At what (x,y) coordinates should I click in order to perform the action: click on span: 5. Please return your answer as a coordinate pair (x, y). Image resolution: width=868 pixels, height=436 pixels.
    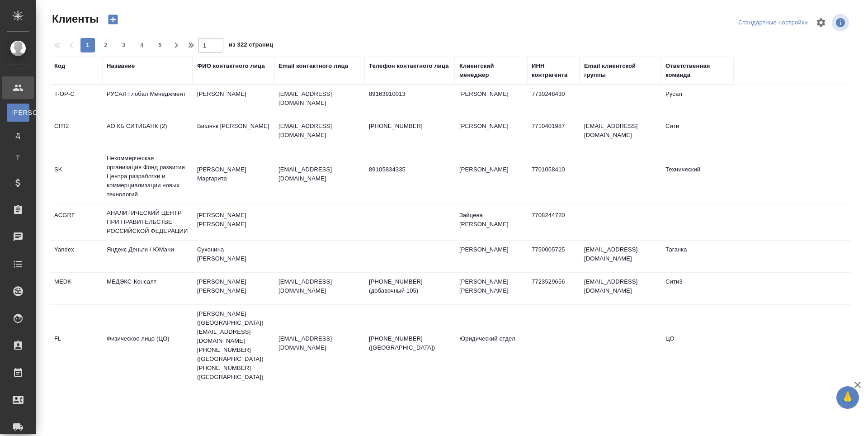
    Looking at the image, I should click on (160, 45).